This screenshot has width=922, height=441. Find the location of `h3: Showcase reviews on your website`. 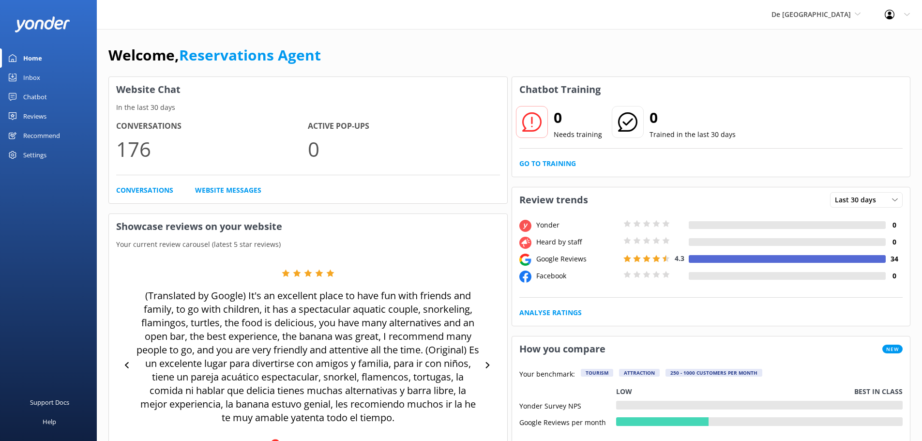

h3: Showcase reviews on your website is located at coordinates (308, 226).